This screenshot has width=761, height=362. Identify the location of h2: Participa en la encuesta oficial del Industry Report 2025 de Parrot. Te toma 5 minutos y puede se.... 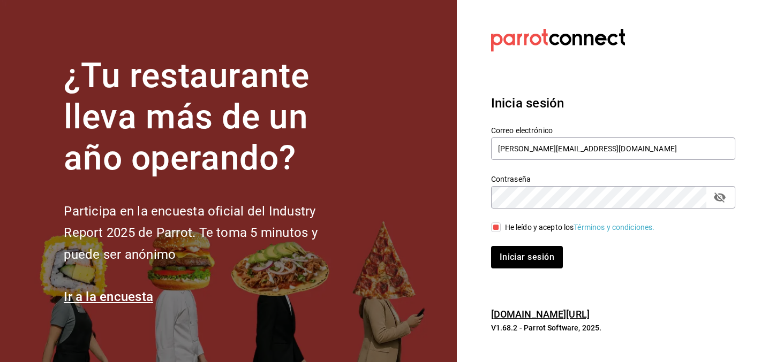
(208, 233).